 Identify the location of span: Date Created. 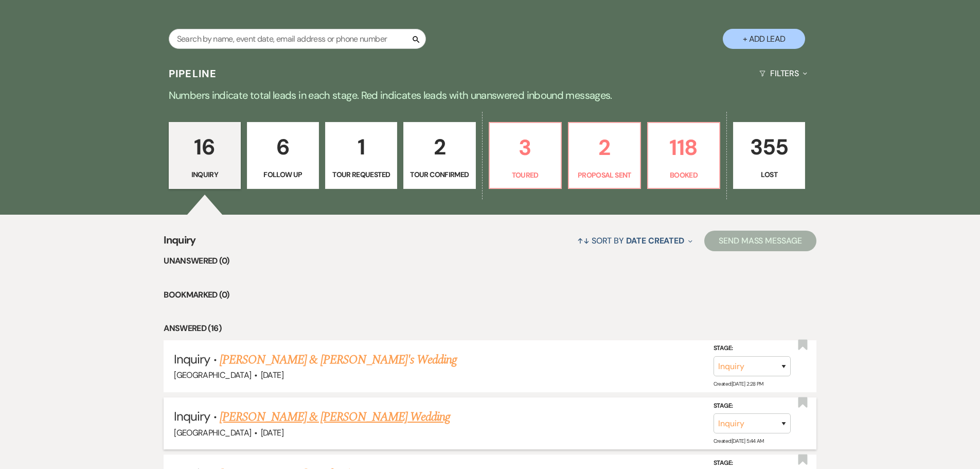
(655, 241).